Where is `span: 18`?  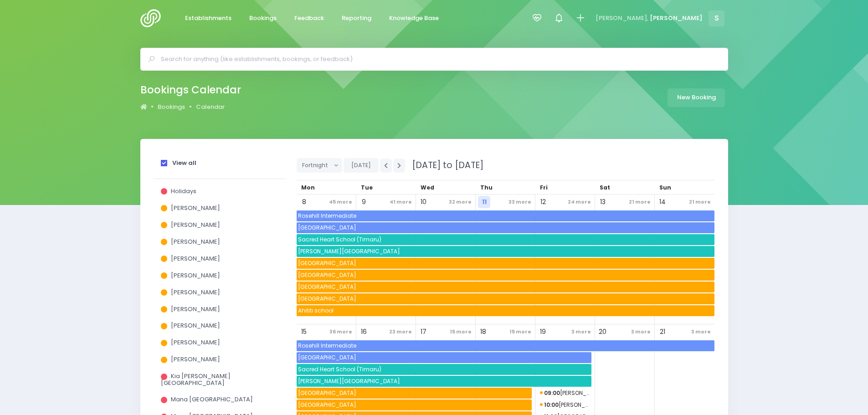
span: 18 is located at coordinates (483, 332).